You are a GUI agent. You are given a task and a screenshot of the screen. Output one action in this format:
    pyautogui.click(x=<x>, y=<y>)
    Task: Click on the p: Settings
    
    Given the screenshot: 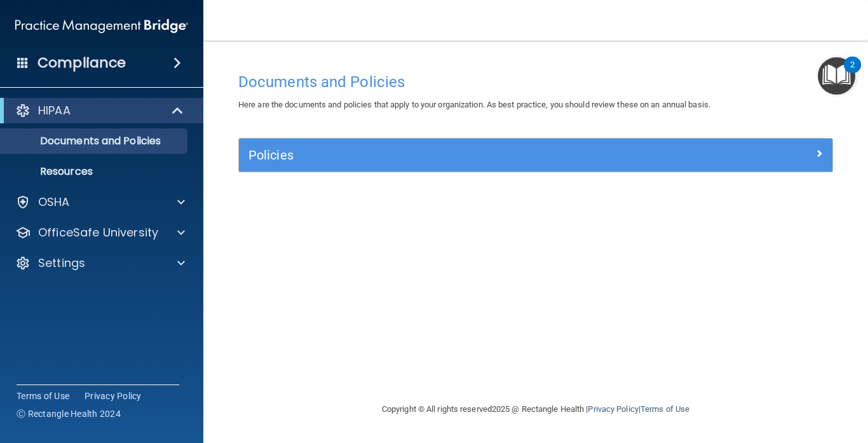 What is the action you would take?
    pyautogui.click(x=62, y=263)
    